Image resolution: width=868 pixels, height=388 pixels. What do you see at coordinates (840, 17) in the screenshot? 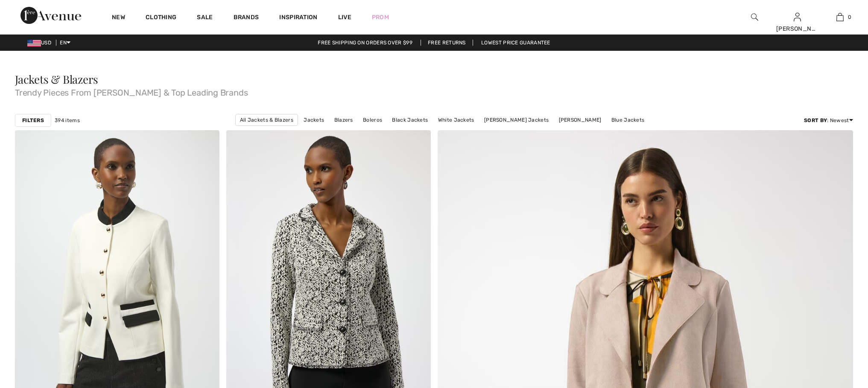
I see `a: 0` at bounding box center [840, 17].